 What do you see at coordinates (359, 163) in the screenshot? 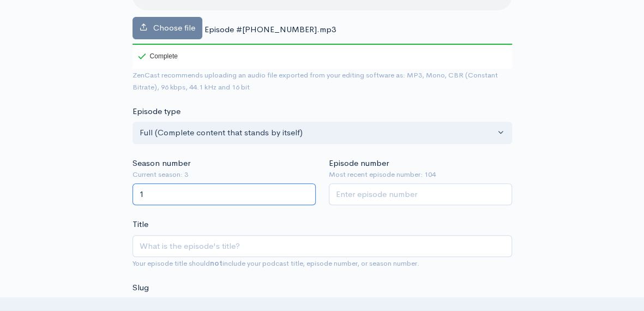
I see `label: Episode number` at bounding box center [359, 163].